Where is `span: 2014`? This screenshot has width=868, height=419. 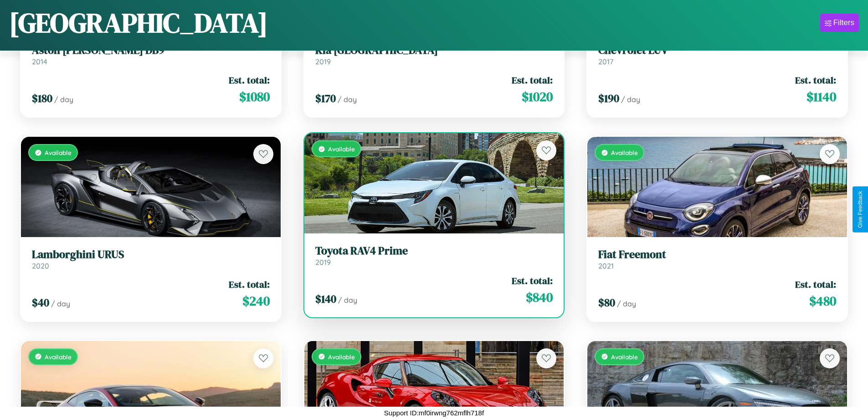 span: 2014 is located at coordinates (40, 61).